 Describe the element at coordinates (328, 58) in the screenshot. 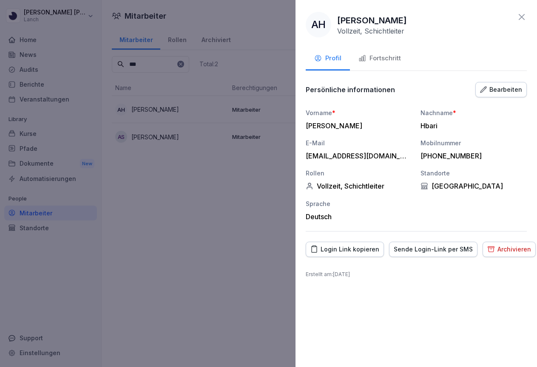

I see `div: Profil` at that location.